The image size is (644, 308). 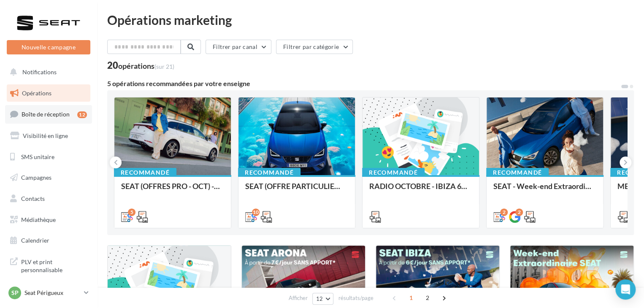 I want to click on button: Filtrer par catégorie, so click(x=315, y=47).